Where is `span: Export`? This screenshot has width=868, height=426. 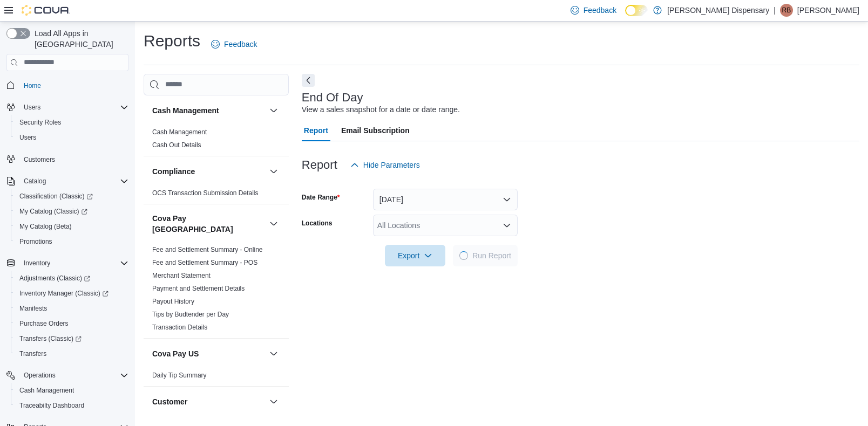
span: Export is located at coordinates (415, 256).